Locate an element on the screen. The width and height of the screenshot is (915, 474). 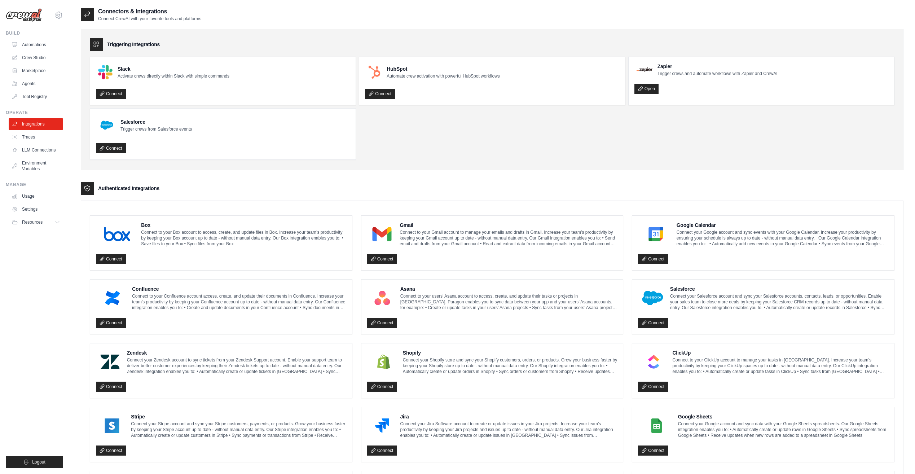
img: Stripe Logo is located at coordinates (112, 426).